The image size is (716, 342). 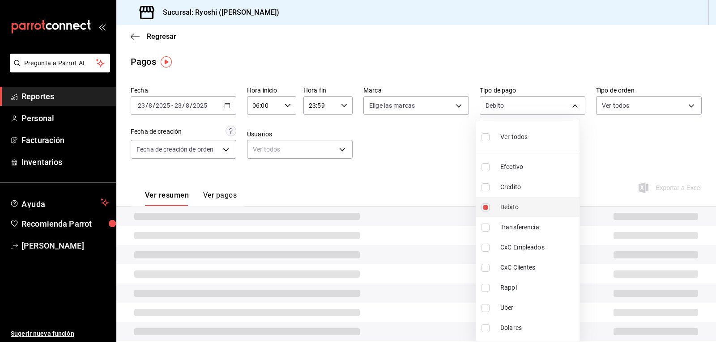 I want to click on span: Credito, so click(x=538, y=187).